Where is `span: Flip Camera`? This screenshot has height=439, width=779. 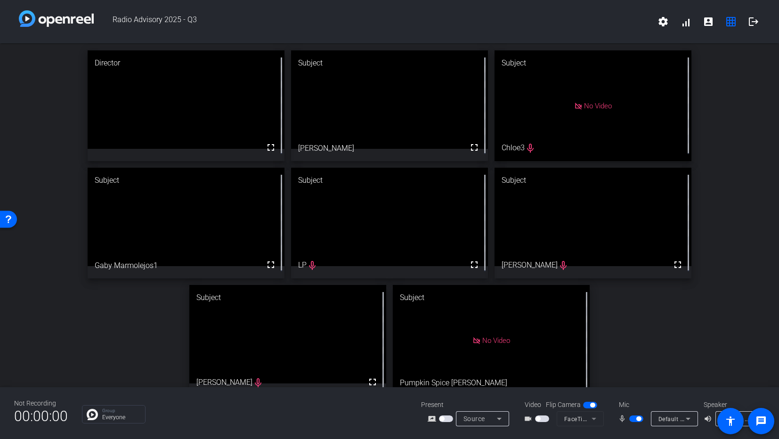 span: Flip Camera is located at coordinates (563, 404).